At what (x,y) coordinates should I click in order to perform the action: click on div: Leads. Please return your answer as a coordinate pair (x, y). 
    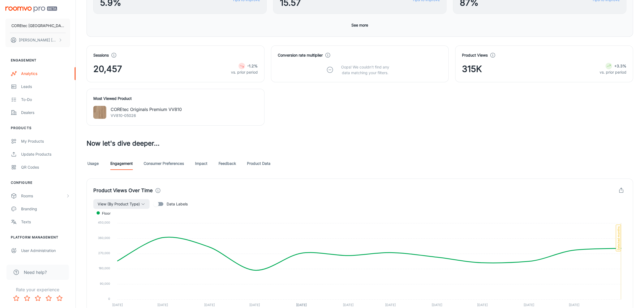
    Looking at the image, I should click on (46, 87).